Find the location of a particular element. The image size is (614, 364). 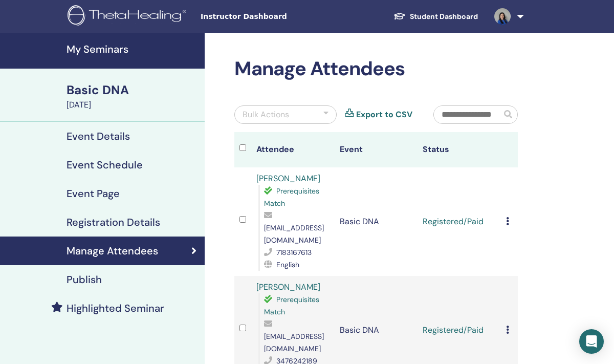

h4: Event Page is located at coordinates (93, 193).